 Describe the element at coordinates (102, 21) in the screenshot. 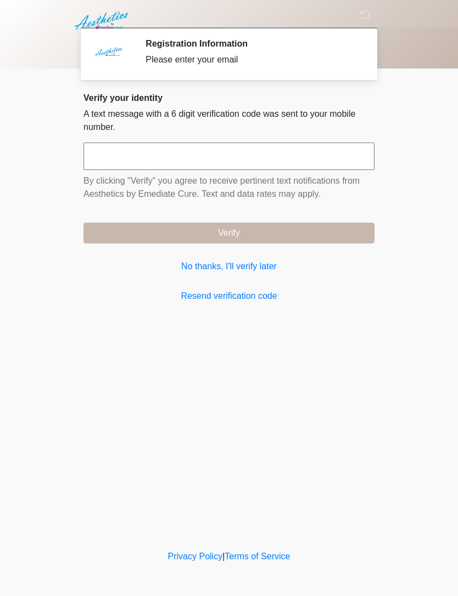

I see `img: Aesthetics by Emediate Cure Logo` at that location.